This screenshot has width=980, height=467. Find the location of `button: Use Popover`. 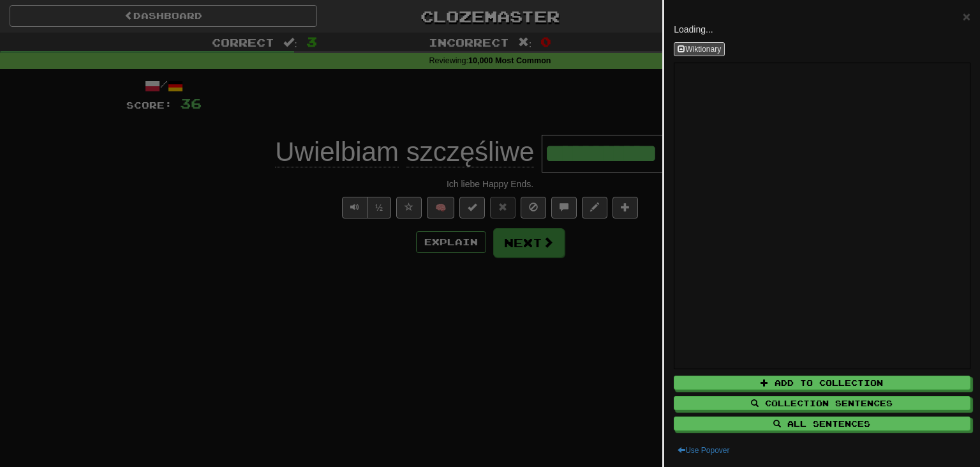

button: Use Popover is located at coordinates (703, 450).